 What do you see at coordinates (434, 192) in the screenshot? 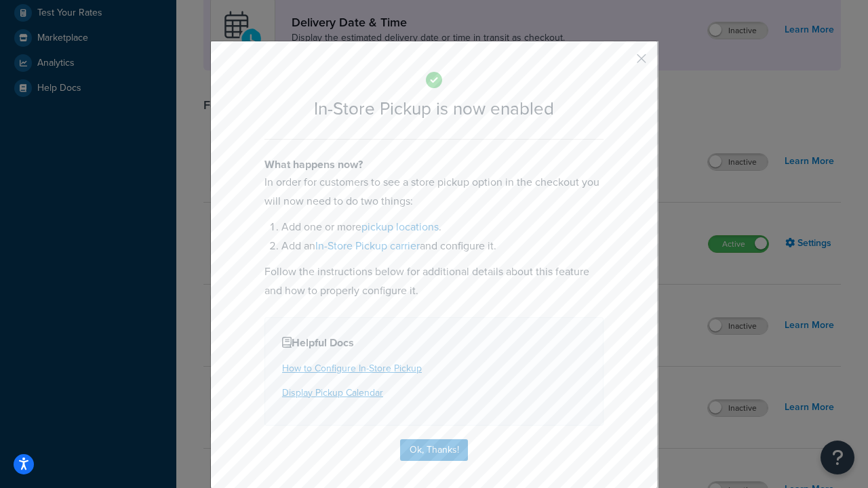
I see `p: In order for customers to see a store pickup option in the checkout you will now need to do two t...` at bounding box center [434, 192].